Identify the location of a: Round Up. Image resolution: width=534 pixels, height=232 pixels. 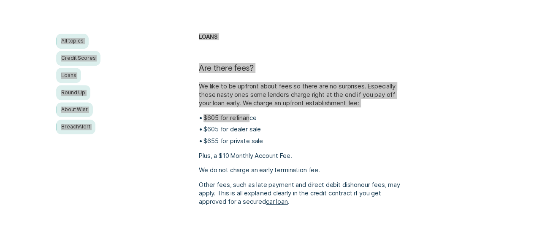
(73, 93).